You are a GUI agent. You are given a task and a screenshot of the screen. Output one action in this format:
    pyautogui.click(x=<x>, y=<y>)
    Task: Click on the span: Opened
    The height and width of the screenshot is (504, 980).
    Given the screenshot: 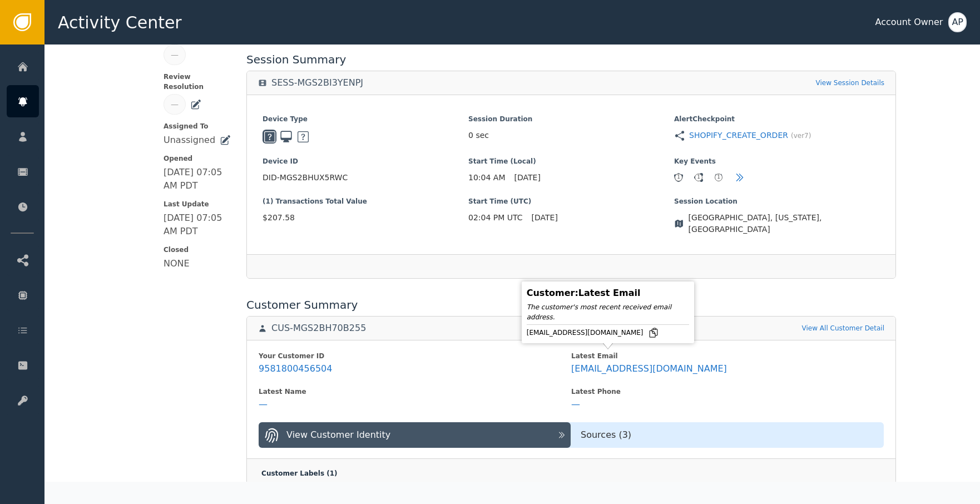 What is the action you would take?
    pyautogui.click(x=197, y=159)
    